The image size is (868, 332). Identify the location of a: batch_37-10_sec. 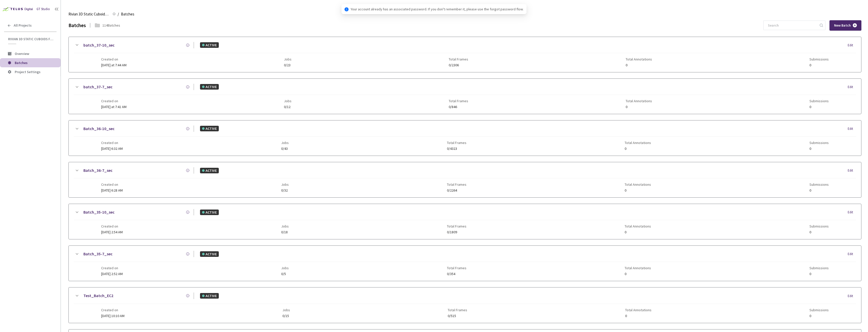
(99, 45).